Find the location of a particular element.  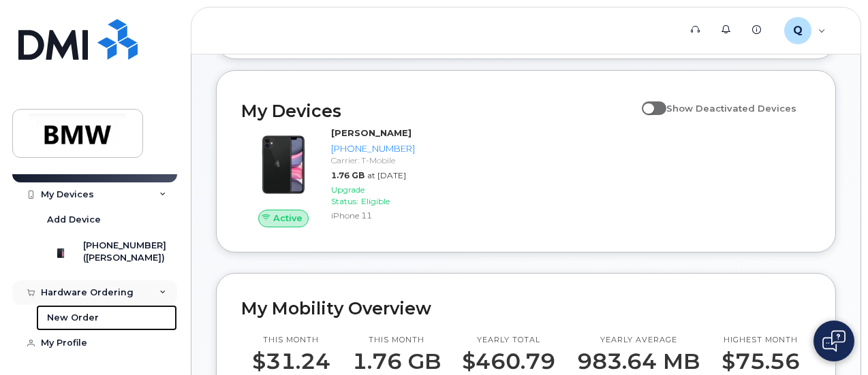

img: iPhone_11.jpg is located at coordinates (284, 165).